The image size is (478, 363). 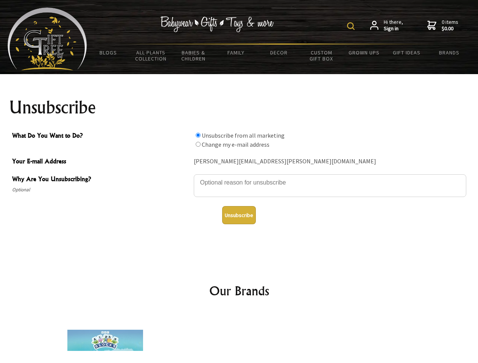 I want to click on a: 0 items$0.00, so click(x=443, y=25).